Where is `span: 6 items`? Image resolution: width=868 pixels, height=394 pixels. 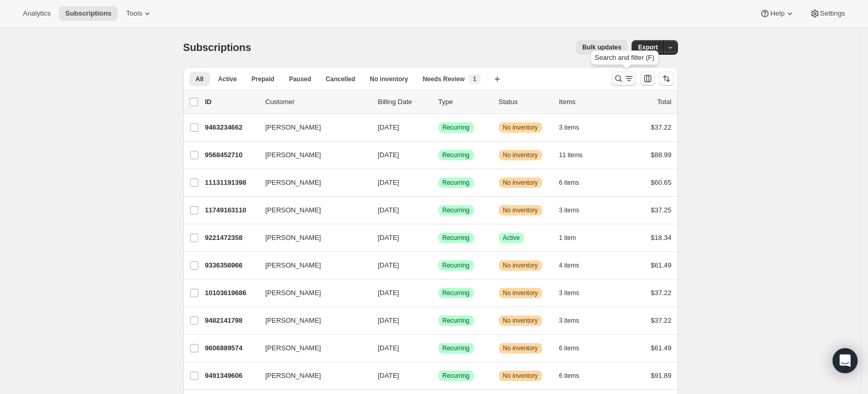
span: 6 items is located at coordinates (569, 183).